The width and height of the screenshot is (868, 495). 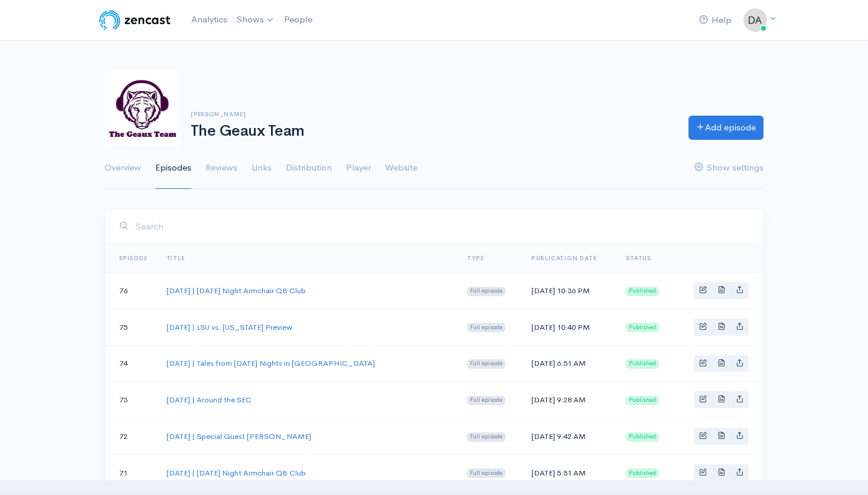 I want to click on td: 76, so click(x=131, y=291).